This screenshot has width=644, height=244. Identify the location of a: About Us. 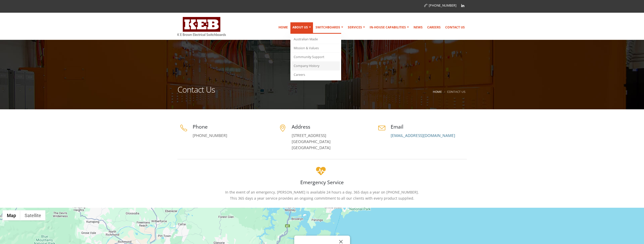
(302, 28).